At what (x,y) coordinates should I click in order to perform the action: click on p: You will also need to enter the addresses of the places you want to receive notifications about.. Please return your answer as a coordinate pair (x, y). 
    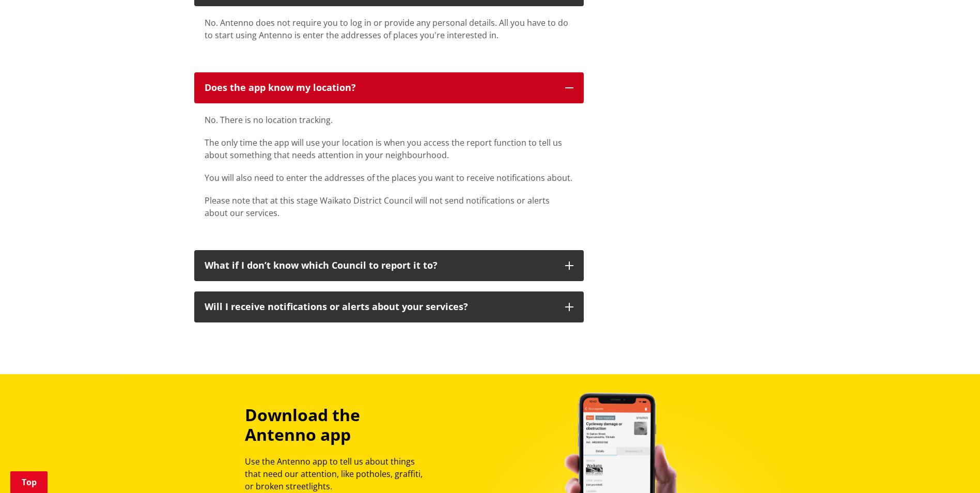
    Looking at the image, I should click on (389, 178).